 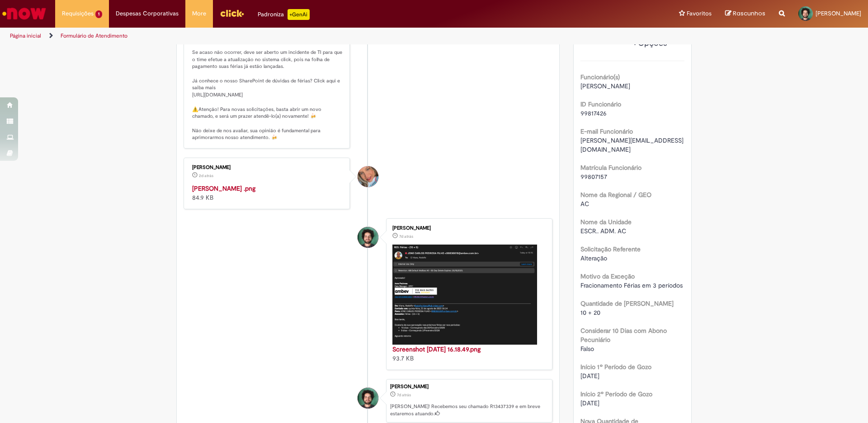 I want to click on span: Requisições, so click(x=78, y=13).